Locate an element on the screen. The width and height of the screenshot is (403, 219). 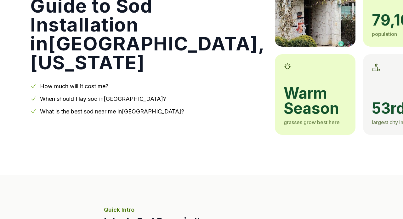
span: population is located at coordinates (385, 34).